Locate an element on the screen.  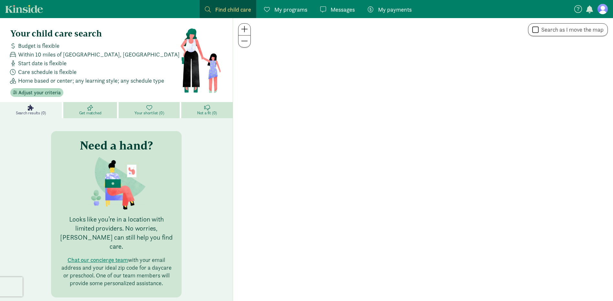
label: Search as I move the map is located at coordinates (571, 30).